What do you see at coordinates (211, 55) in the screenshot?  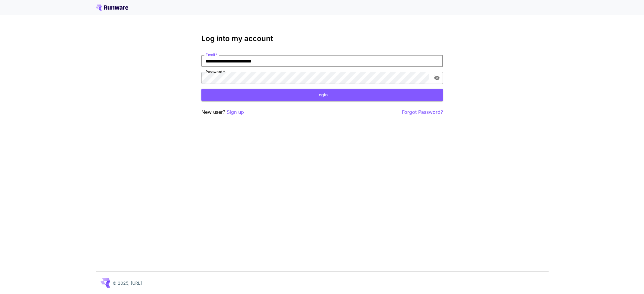 I see `label: Email` at bounding box center [211, 55].